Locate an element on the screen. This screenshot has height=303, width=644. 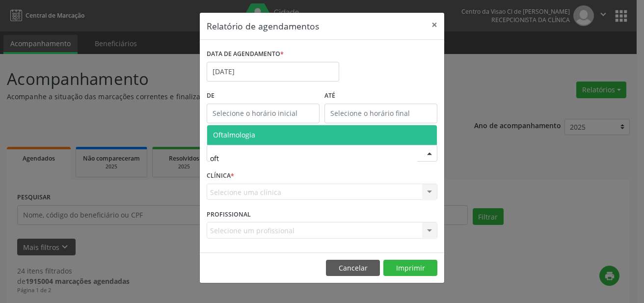
label: CLÍNICA is located at coordinates (220, 175).